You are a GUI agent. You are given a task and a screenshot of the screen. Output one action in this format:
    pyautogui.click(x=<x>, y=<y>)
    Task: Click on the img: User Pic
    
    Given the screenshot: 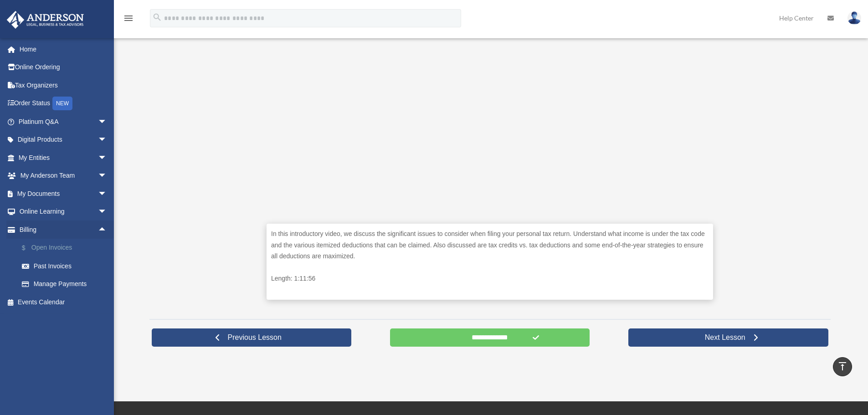 What is the action you would take?
    pyautogui.click(x=854, y=17)
    